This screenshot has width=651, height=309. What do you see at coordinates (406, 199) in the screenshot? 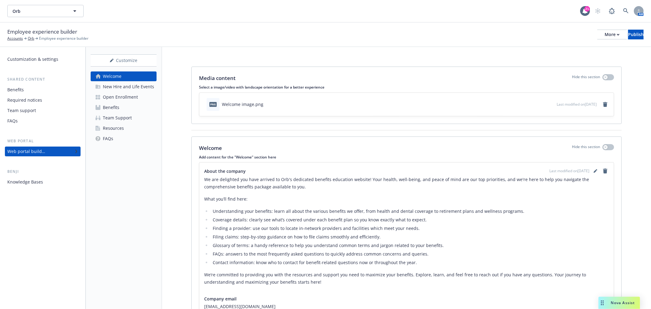
I see `p: What you’ll find here:` at bounding box center [406, 199].